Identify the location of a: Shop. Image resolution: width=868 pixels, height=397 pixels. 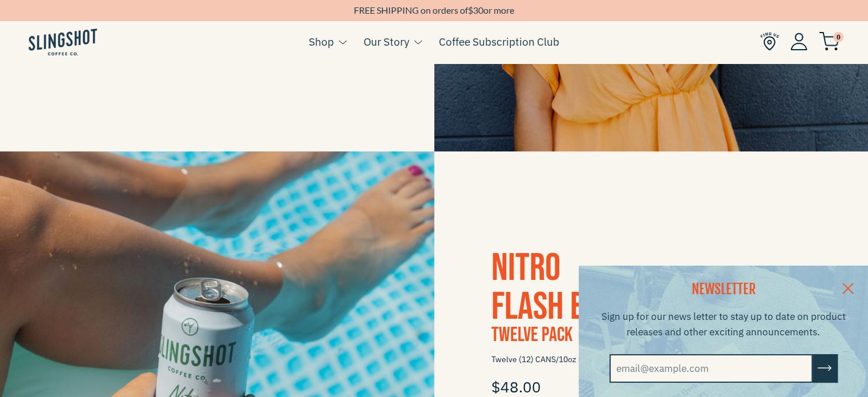
(321, 42).